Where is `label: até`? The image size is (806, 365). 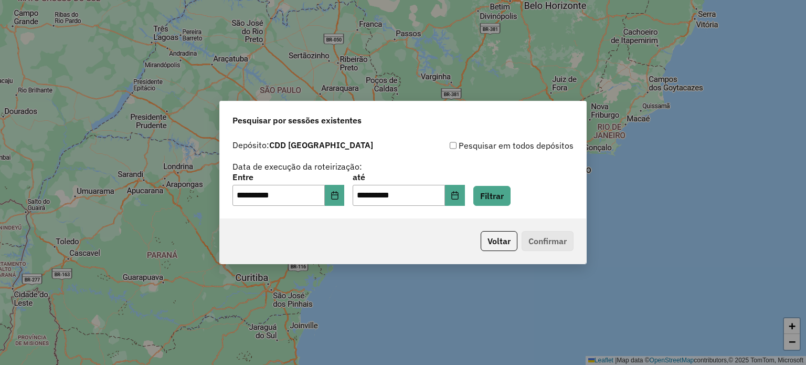 label: até is located at coordinates (408, 177).